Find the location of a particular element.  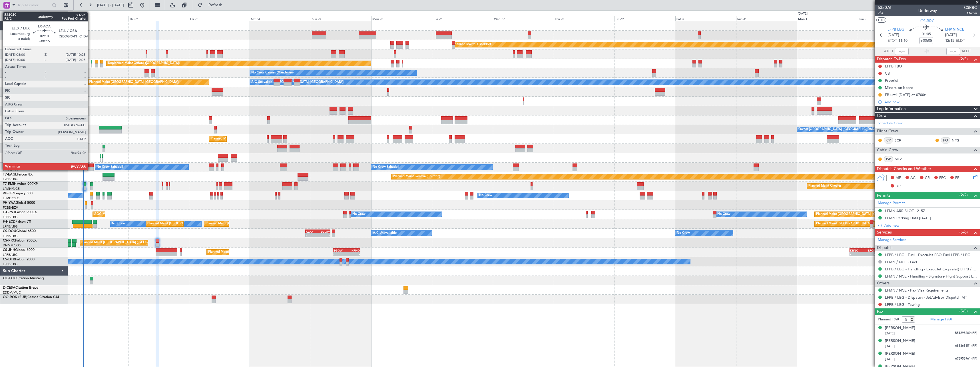

div: CP is located at coordinates (889, 140).